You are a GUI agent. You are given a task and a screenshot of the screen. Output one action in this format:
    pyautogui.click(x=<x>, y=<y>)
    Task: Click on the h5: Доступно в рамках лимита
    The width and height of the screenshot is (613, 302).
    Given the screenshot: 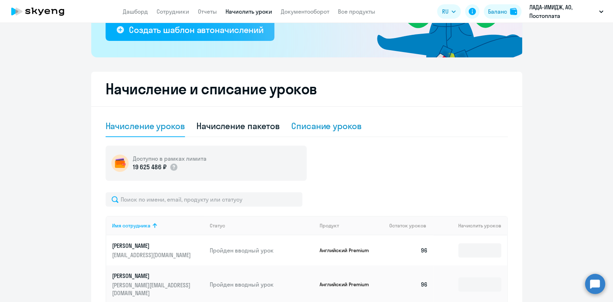 What is the action you would take?
    pyautogui.click(x=170, y=159)
    